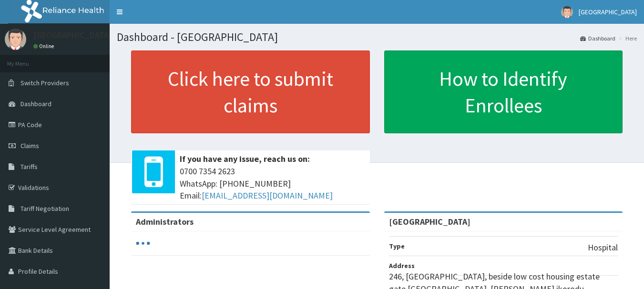 This screenshot has height=289, width=644. I want to click on a: Click here to submit claims, so click(250, 92).